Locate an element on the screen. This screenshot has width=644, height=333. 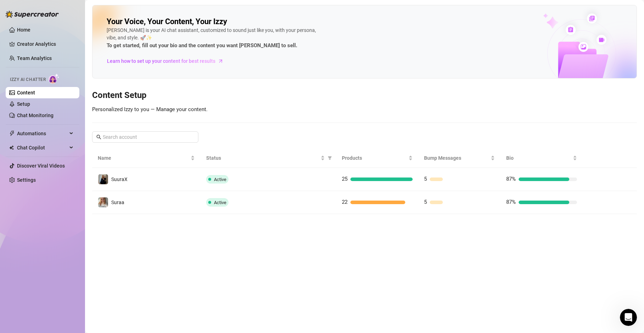
span: Status is located at coordinates (263, 158).